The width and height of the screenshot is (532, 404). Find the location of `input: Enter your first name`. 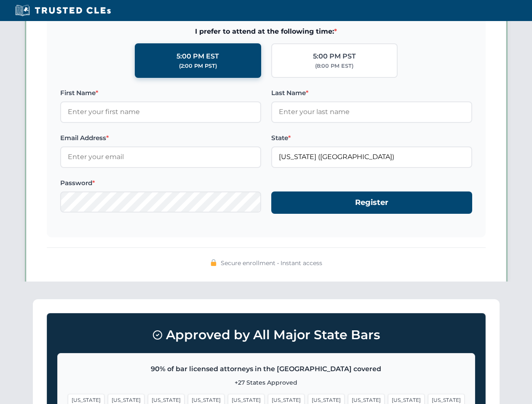

input: Enter your first name is located at coordinates (161, 112).